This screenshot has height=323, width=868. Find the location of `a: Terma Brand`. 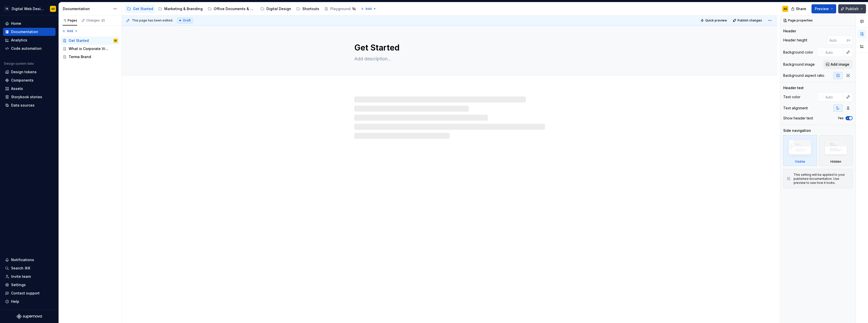

a: Terma Brand is located at coordinates (90, 57).